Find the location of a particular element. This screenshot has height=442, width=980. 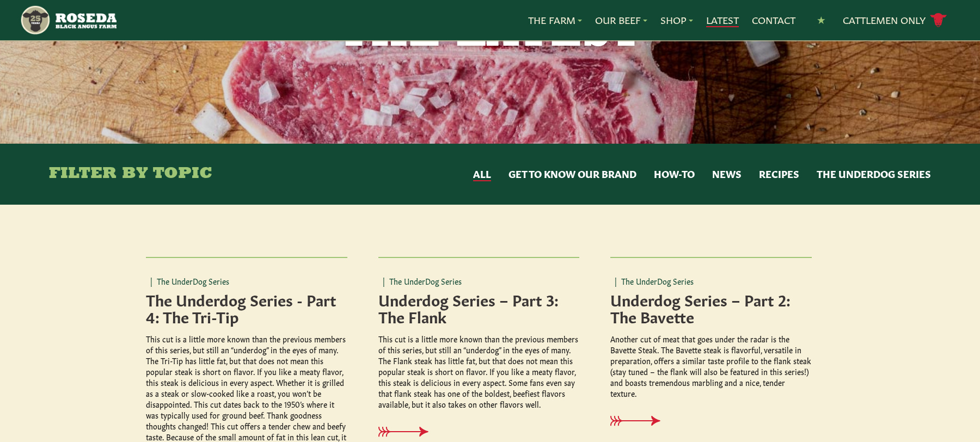

a: Cattlemen Only is located at coordinates (895, 20).